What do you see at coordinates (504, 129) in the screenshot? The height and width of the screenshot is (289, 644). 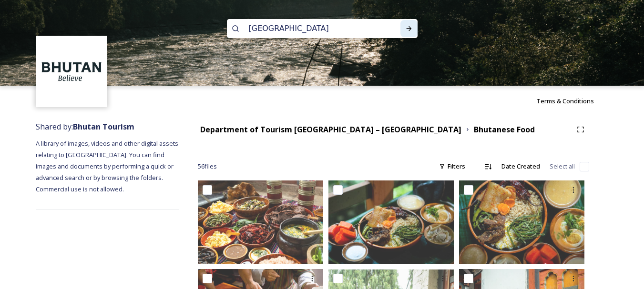 I see `strong: Bhutanese Food` at bounding box center [504, 129].